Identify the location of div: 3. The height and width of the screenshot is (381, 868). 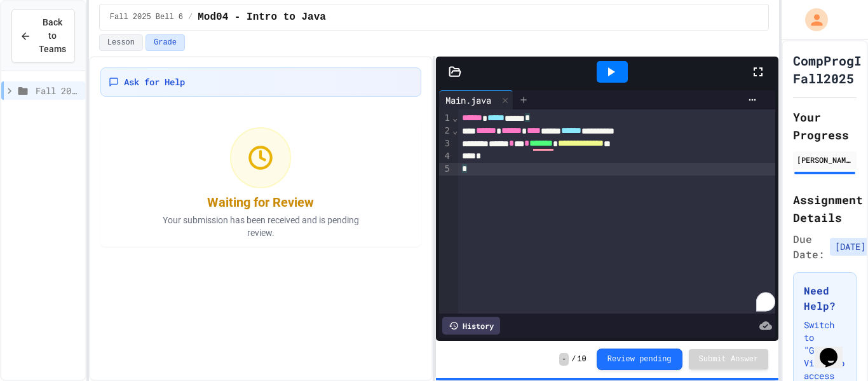
(445, 143).